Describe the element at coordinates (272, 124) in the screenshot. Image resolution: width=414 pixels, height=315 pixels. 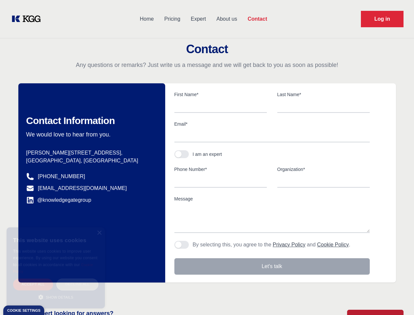
I see `label: Email*` at that location.